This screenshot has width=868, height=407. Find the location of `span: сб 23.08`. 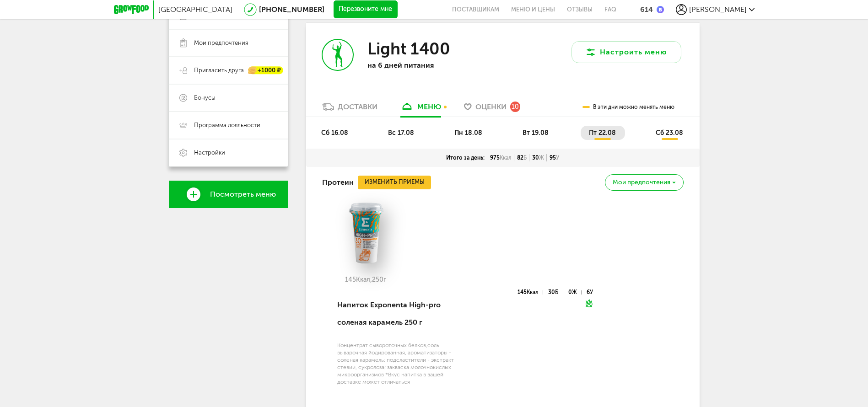

span: сб 23.08 is located at coordinates (669, 133).